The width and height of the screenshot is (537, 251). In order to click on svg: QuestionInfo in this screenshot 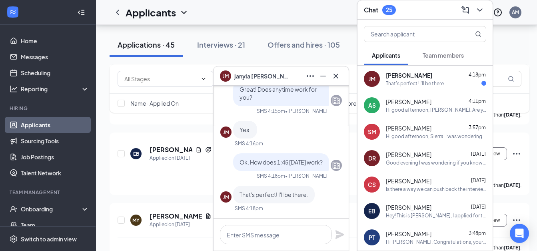, I will do `click(498, 12)`.